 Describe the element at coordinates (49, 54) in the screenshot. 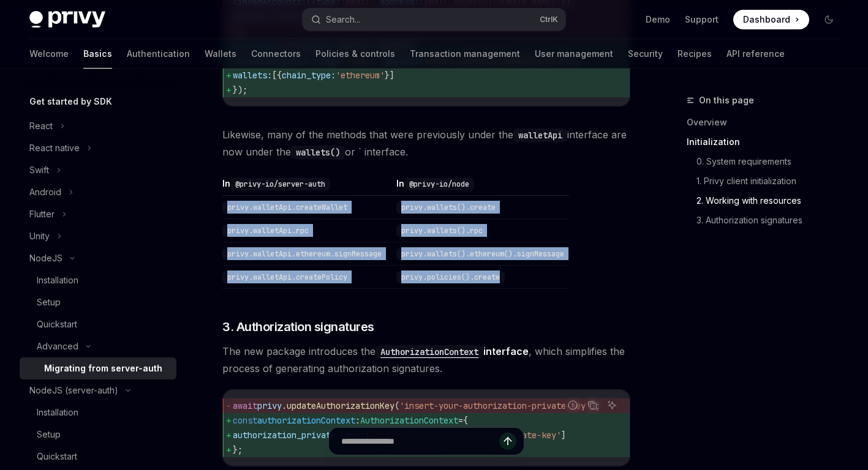

I see `a: Welcome` at that location.